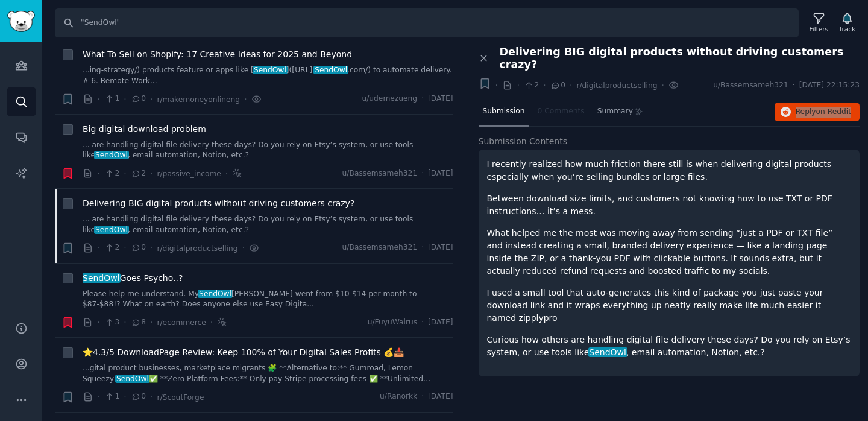 This screenshot has height=421, width=868. What do you see at coordinates (669, 205) in the screenshot?
I see `p: Between download size limits, and customers not knowing how to use TXT or PDF instructions… it’s ...` at bounding box center [669, 205].